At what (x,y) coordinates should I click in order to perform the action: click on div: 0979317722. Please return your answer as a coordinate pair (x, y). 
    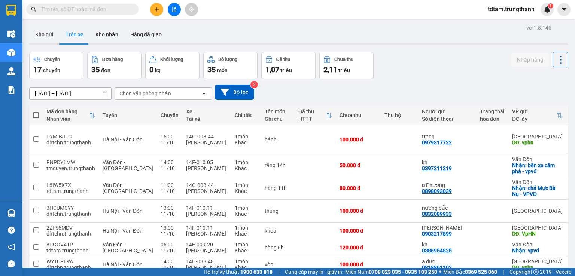
    Looking at the image, I should click on (437, 143).